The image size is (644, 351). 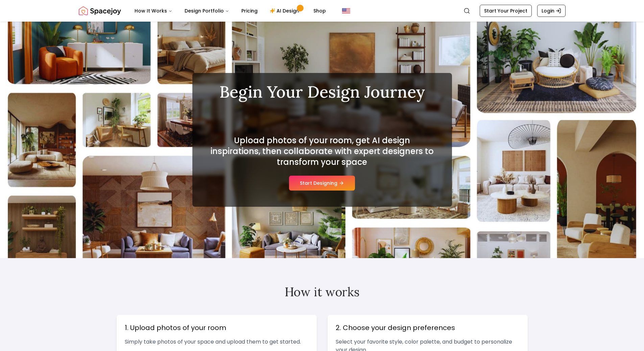 What do you see at coordinates (231, 11) in the screenshot?
I see `nav: Main` at bounding box center [231, 11].